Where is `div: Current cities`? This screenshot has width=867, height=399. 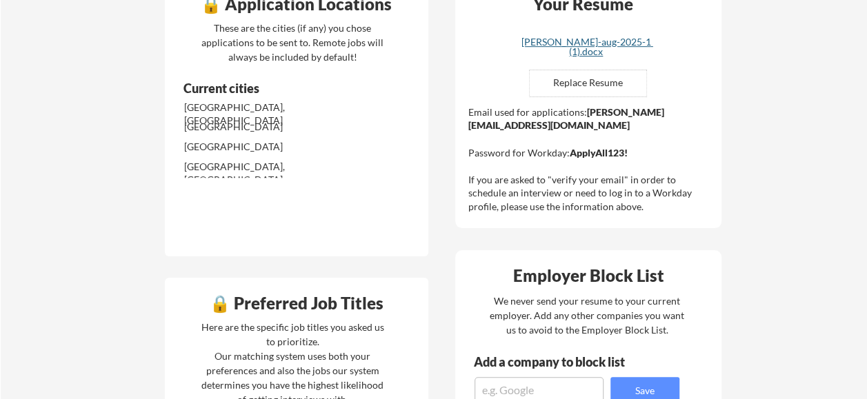
div: Current cities is located at coordinates (279, 88).